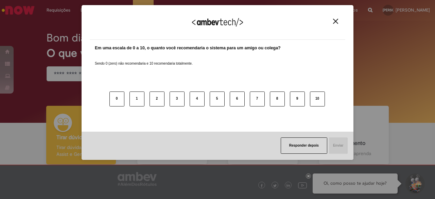  I want to click on button: 6, so click(237, 99).